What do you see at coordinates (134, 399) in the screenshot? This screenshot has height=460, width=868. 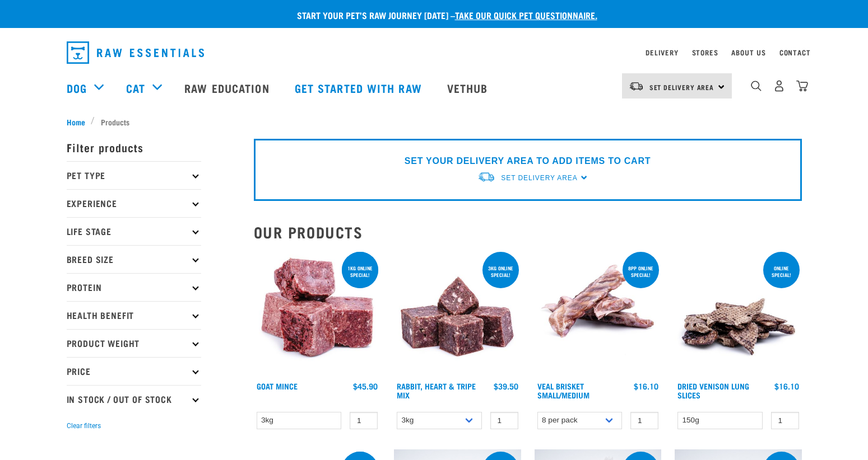 I see `p: In Stock / Out Of Stock` at bounding box center [134, 399].